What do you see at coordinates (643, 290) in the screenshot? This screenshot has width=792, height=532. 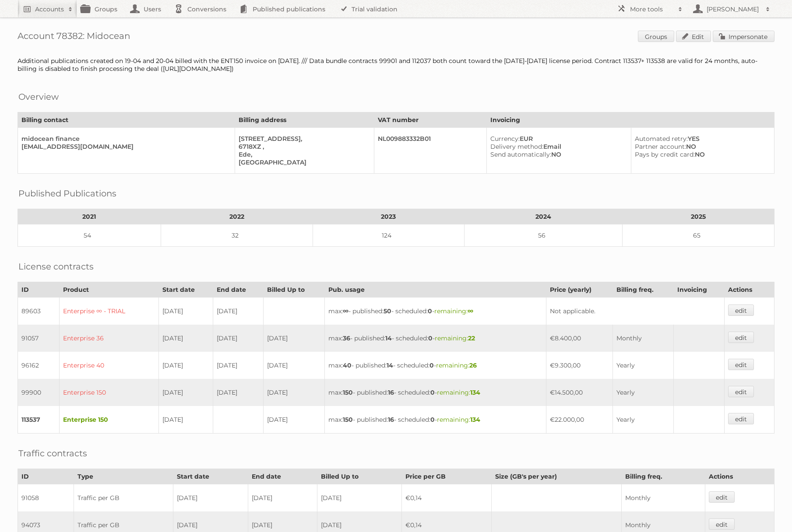 I see `th: Billing freq.` at bounding box center [643, 290].